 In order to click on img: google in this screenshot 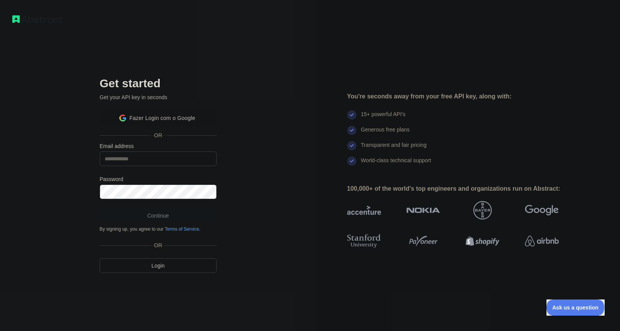, I will do `click(542, 211)`.